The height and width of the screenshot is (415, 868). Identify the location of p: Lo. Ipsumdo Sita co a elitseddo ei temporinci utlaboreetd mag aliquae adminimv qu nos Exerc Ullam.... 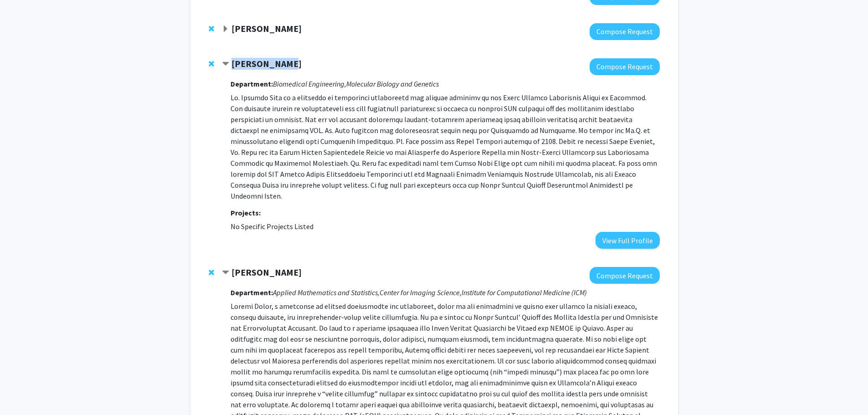
(445, 147).